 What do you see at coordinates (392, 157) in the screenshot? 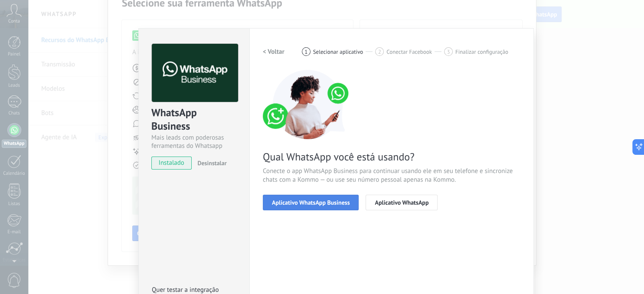
I see `span: Qual WhatsApp você está usando?` at bounding box center [392, 157].